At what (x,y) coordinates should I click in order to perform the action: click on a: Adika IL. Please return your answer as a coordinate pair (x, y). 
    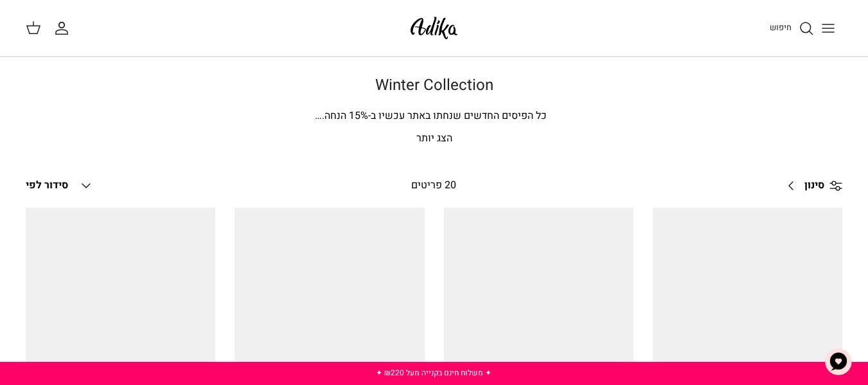
    Looking at the image, I should click on (434, 28).